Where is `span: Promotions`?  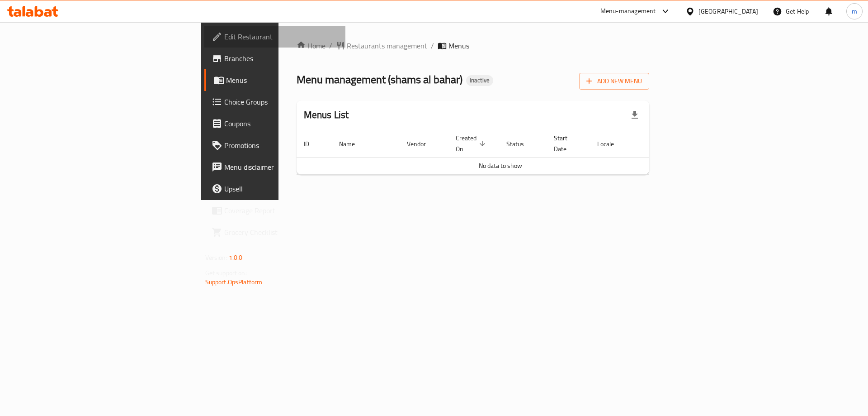
span: Promotions is located at coordinates (281, 145).